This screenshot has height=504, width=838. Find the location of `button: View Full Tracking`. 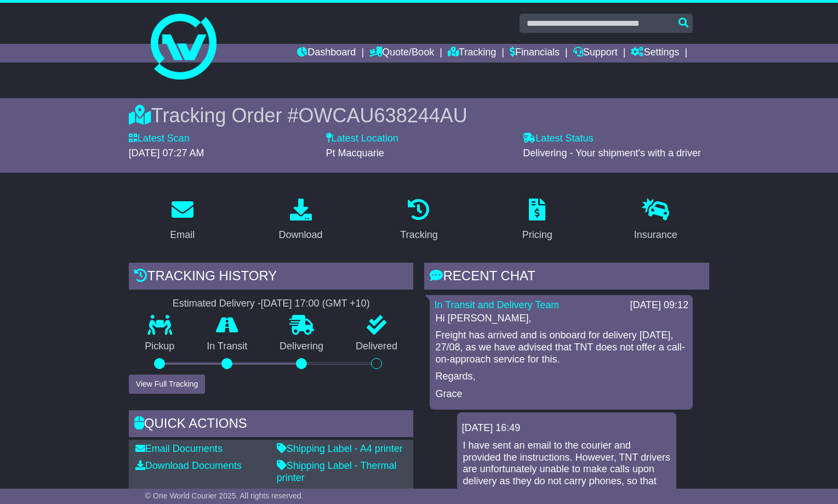

button: View Full Tracking is located at coordinates (167, 384).